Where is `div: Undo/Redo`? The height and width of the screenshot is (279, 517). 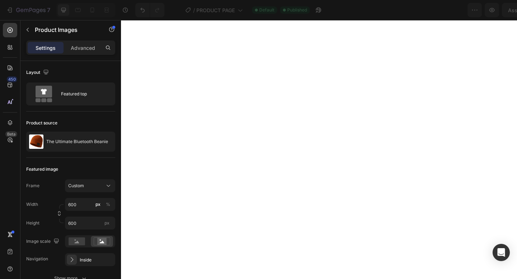 div: Undo/Redo is located at coordinates (150, 10).